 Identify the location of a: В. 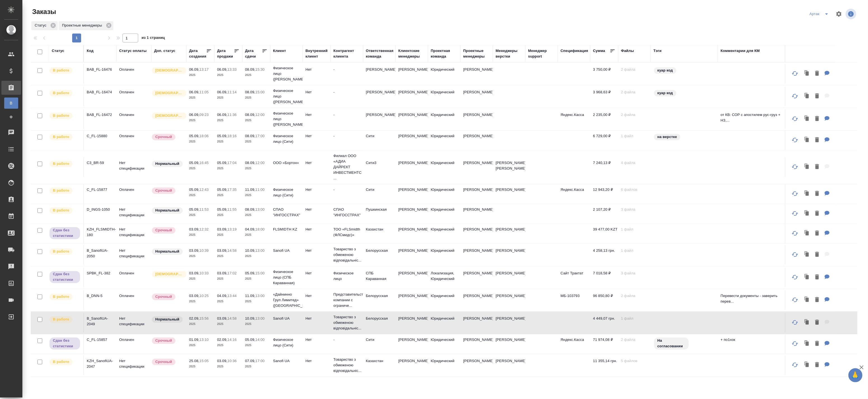
(11, 103).